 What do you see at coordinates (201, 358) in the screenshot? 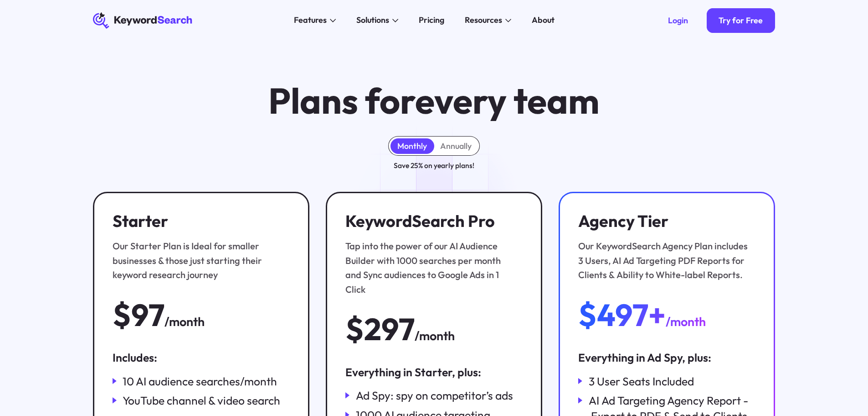
I see `div: Includes:` at bounding box center [201, 358].